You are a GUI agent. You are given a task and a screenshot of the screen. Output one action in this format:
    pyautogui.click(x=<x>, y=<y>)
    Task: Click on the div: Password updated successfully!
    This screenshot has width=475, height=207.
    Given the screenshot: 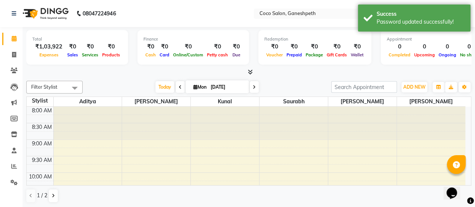 What is the action you would take?
    pyautogui.click(x=421, y=22)
    